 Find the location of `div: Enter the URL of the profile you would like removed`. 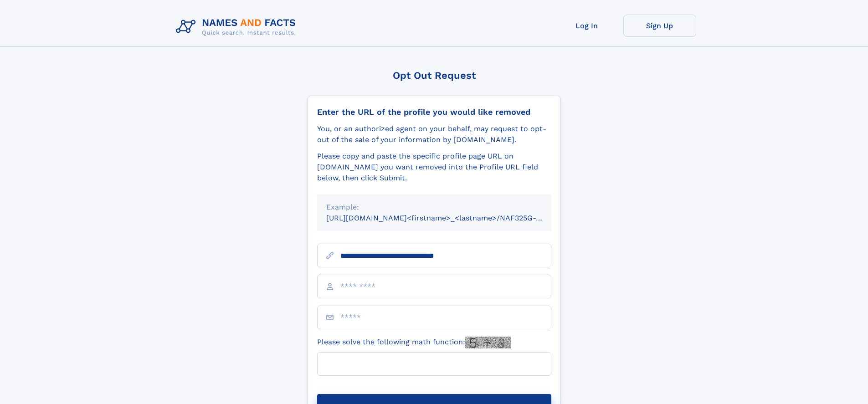

div: Enter the URL of the profile you would like removed is located at coordinates (434, 112).